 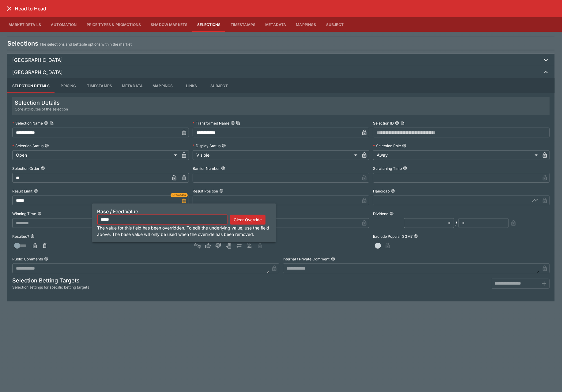 I want to click on button: Void, so click(x=229, y=246).